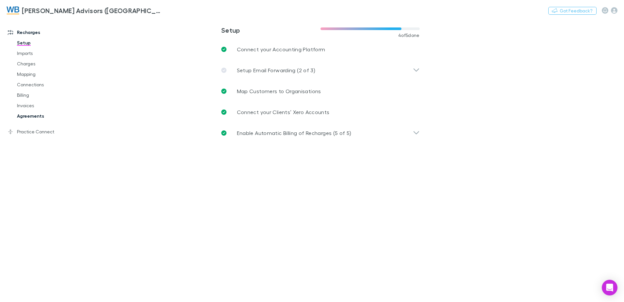 This screenshot has height=302, width=624. I want to click on a: Connections, so click(49, 85).